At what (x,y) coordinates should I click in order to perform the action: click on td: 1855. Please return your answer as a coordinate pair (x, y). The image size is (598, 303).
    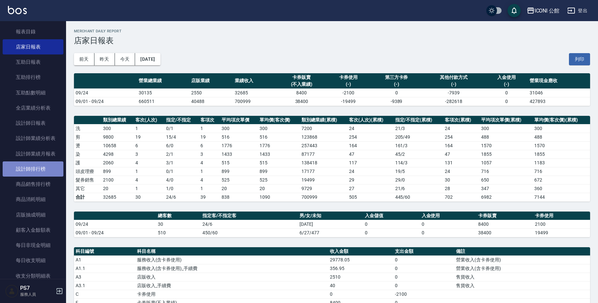
    Looking at the image, I should click on (561, 154).